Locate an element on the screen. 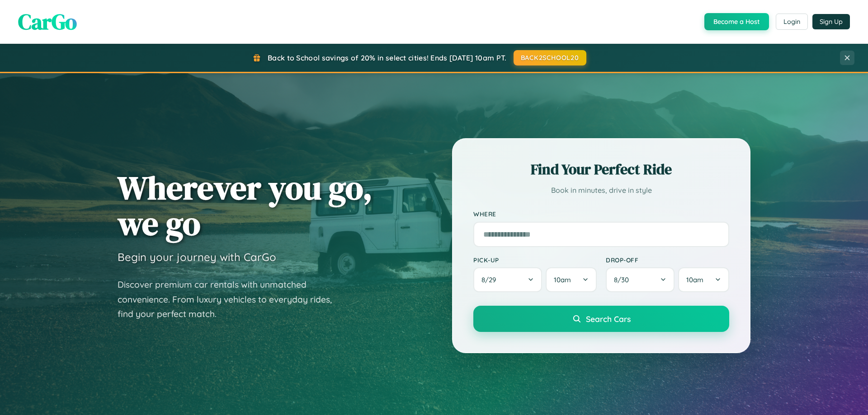 The width and height of the screenshot is (868, 415). button: Sign Up is located at coordinates (831, 22).